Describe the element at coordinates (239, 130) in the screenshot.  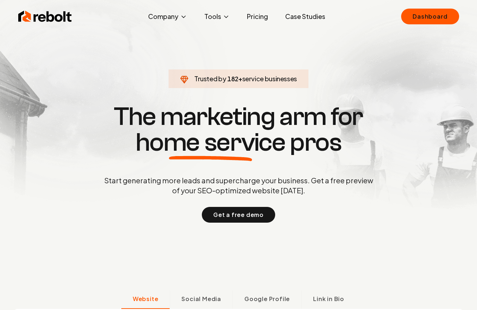
I see `h1: The marketing arm for pros` at that location.